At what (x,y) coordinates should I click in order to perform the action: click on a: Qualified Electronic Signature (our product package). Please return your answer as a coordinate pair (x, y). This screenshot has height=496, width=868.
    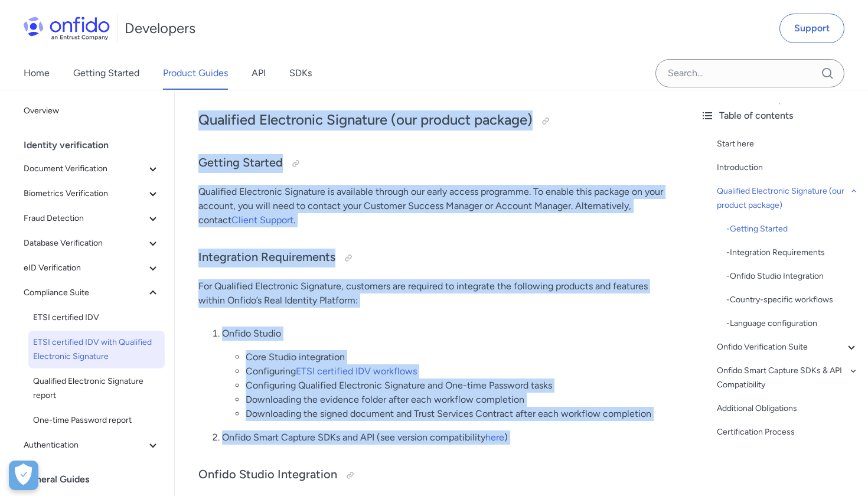
    Looking at the image, I should click on (788, 198).